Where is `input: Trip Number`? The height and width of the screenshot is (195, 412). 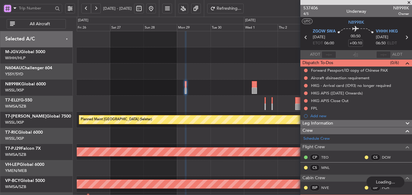 input: Trip Number is located at coordinates (36, 8).